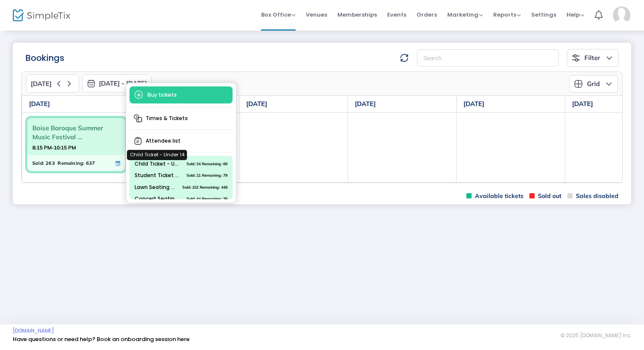 This screenshot has width=644, height=350. What do you see at coordinates (155, 187) in the screenshot?
I see `span: Lawn Seating Ticket` at bounding box center [155, 187].